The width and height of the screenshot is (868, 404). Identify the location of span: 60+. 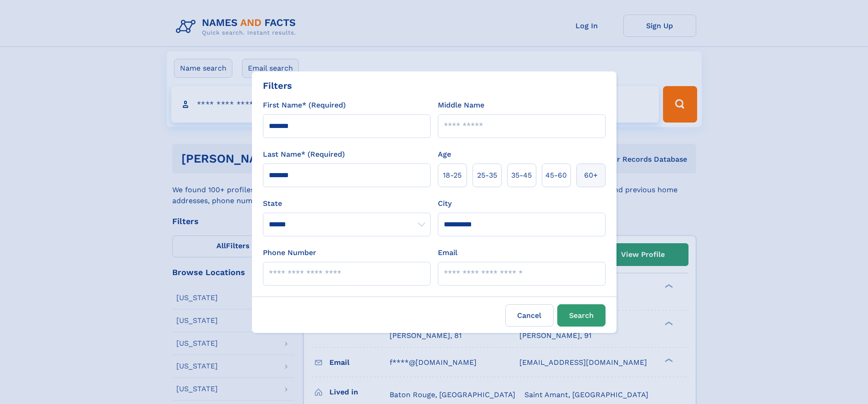
(591, 176).